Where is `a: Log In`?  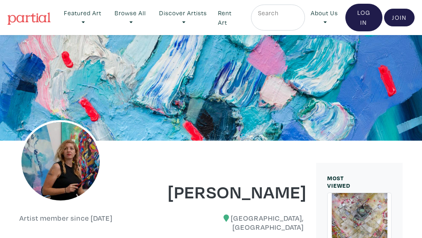
a: Log In is located at coordinates (364, 17).